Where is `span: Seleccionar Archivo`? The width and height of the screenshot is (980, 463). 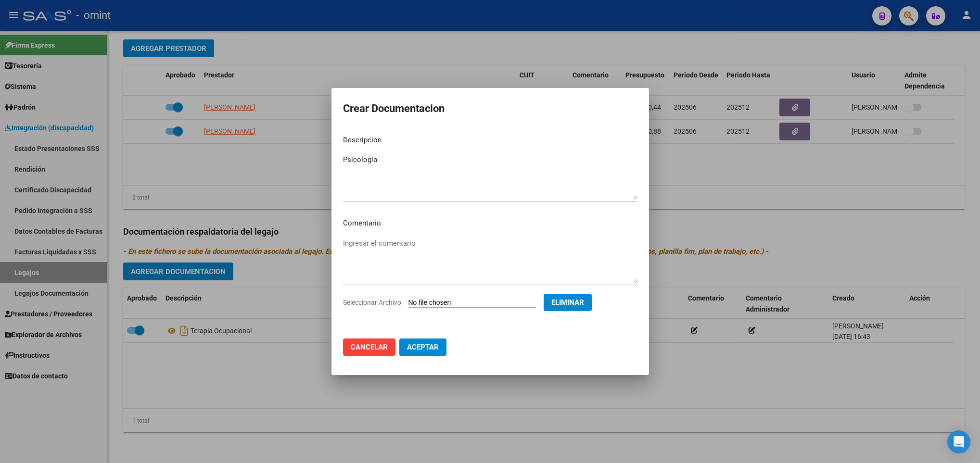 span: Seleccionar Archivo is located at coordinates (372, 303).